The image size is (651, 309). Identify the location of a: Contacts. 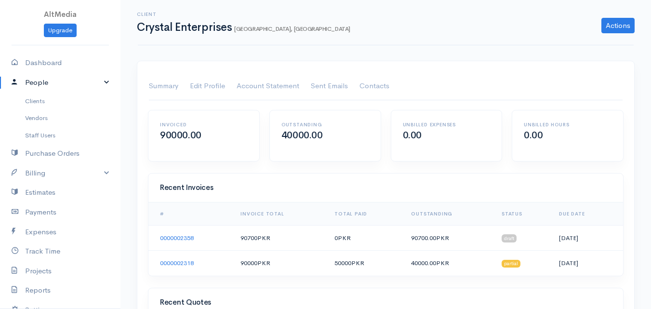
(375, 86).